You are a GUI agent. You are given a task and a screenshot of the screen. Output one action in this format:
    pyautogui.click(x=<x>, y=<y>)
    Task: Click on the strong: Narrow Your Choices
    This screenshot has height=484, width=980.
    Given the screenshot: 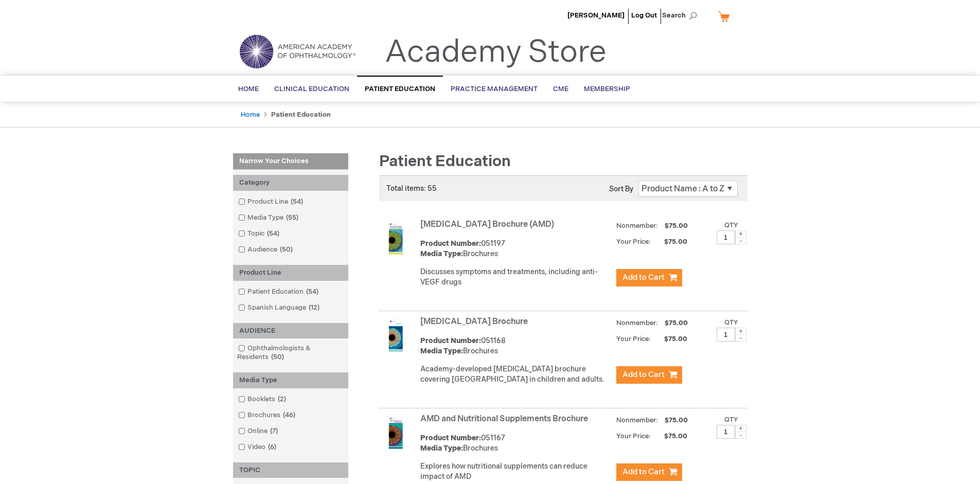 What is the action you would take?
    pyautogui.click(x=290, y=162)
    